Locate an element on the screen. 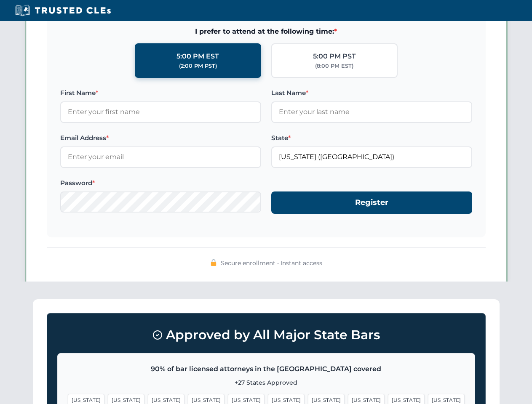 This screenshot has height=404, width=532. label: State is located at coordinates (371, 138).